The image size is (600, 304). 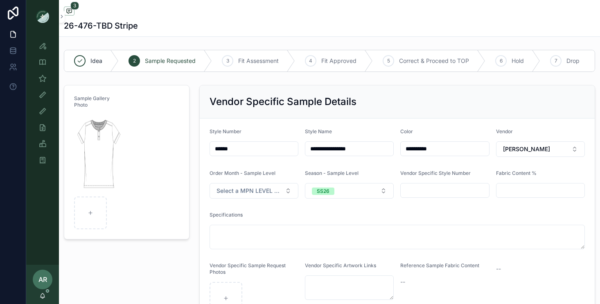 What do you see at coordinates (388, 61) in the screenshot?
I see `span: 5` at bounding box center [388, 61].